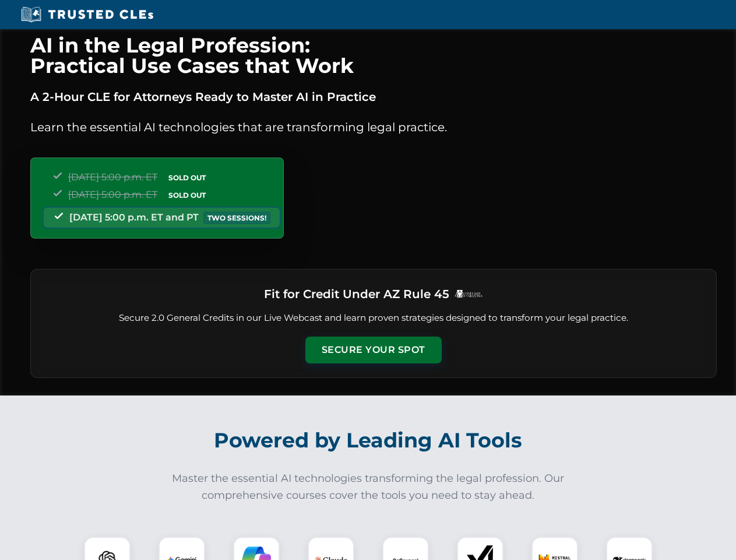 The image size is (736, 560). Describe the element at coordinates (374, 127) in the screenshot. I see `p: Learn the essential AI technologies that are transforming legal practice.` at that location.